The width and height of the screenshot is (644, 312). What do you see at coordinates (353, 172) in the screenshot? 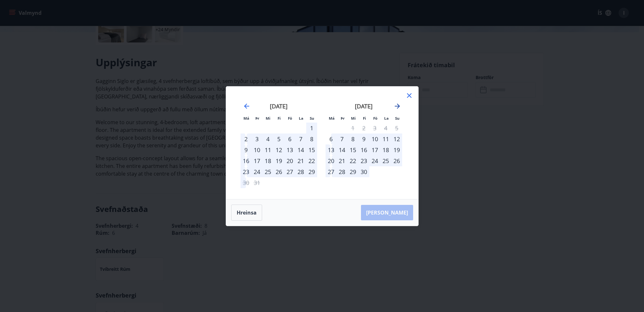
I see `td: Choose miðvikudagur, 29. apríl 2026 as your check-in date. It’s available.` at bounding box center [353, 172].